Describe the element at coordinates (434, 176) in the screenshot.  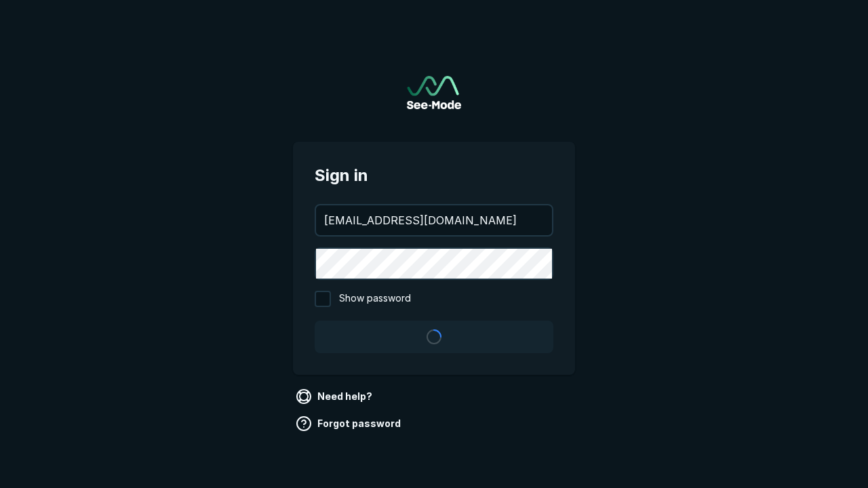
I see `span: Sign in` at that location.